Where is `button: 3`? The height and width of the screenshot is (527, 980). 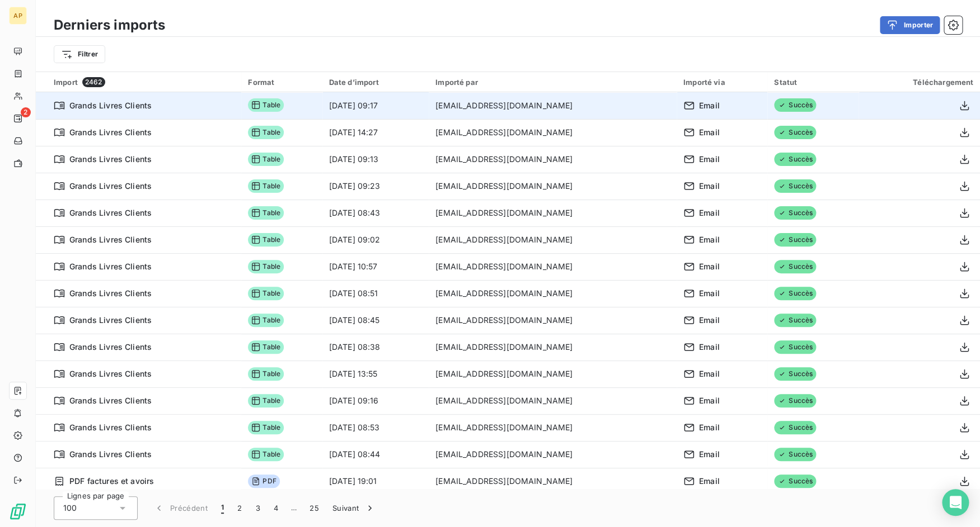 button: 3 is located at coordinates (258, 508).